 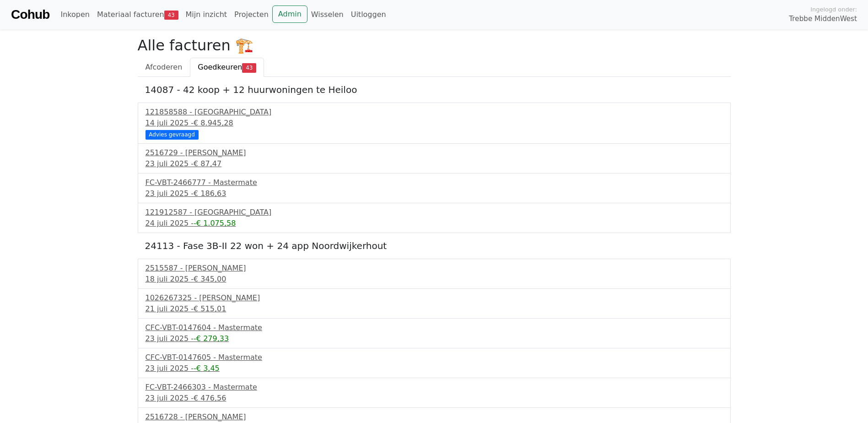 I want to click on h5: 24113 - Fase 3B-II 22 won + 24 app Noordwijkerhout, so click(x=434, y=246).